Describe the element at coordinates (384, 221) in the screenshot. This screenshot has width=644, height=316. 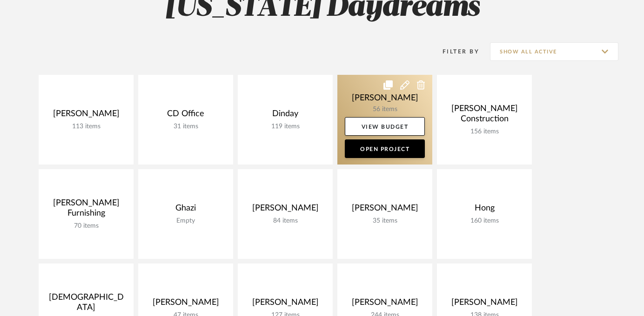
I see `div: 35 items` at that location.